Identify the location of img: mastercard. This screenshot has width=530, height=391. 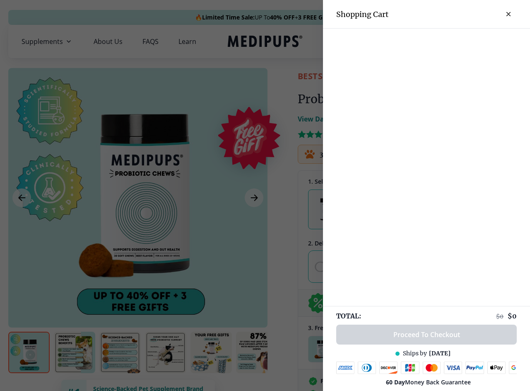
(432, 367).